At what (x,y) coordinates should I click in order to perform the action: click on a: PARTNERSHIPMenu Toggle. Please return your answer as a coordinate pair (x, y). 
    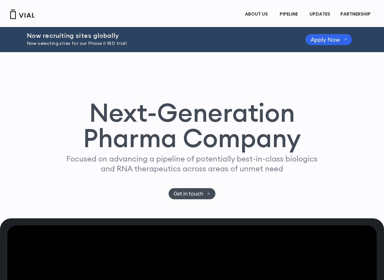
    Looking at the image, I should click on (356, 14).